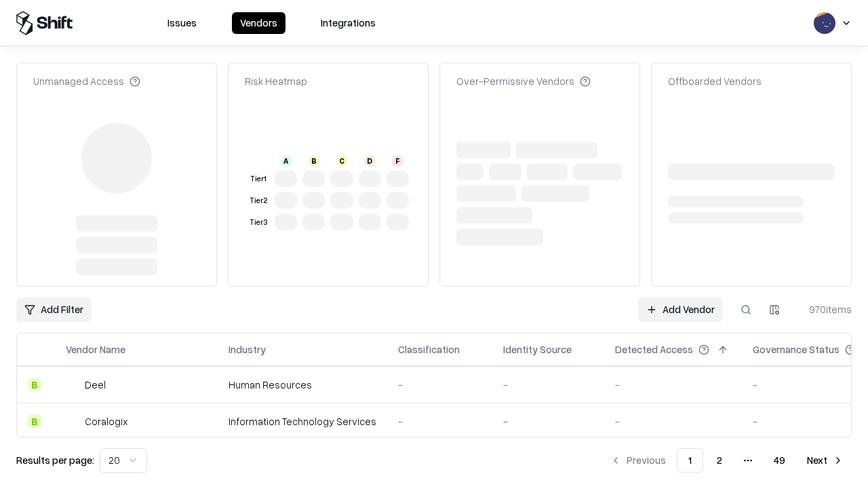 The width and height of the screenshot is (868, 489). Describe the element at coordinates (87, 81) in the screenshot. I see `div: Unmanaged Access` at that location.